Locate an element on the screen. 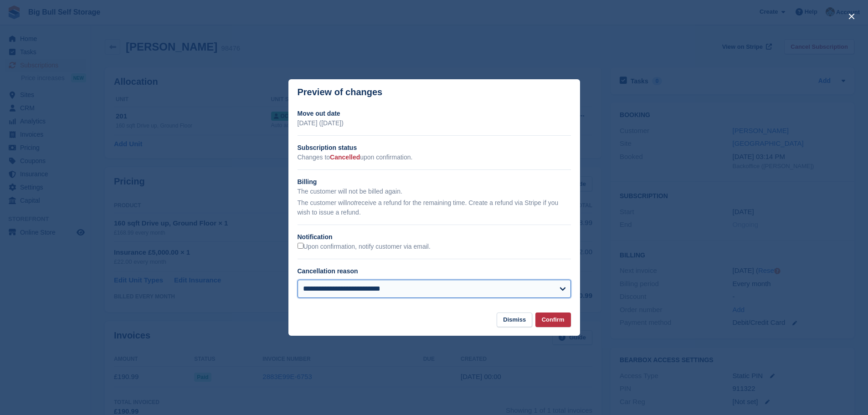  button: Confirm is located at coordinates (553, 320).